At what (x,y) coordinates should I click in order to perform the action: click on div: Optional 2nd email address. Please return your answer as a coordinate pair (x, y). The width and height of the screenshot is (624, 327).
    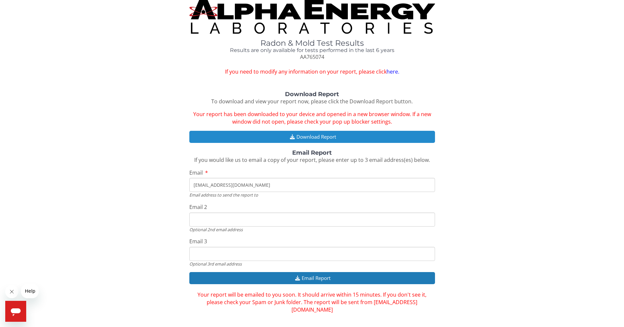
    Looking at the image, I should click on (312, 230).